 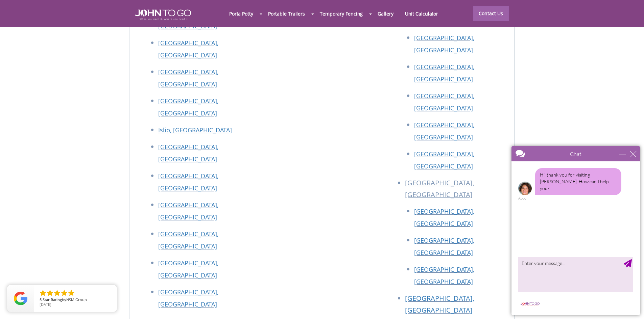 What do you see at coordinates (126, 12) in the screenshot?
I see `div: close` at bounding box center [126, 12].